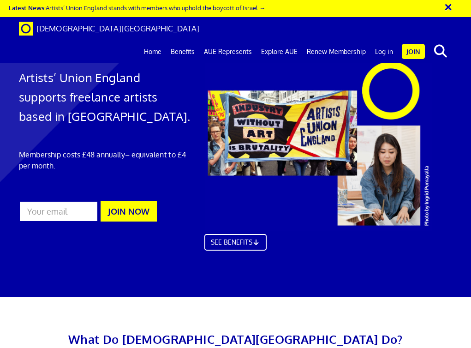  What do you see at coordinates (27, 7) in the screenshot?
I see `strong: Latest News:` at bounding box center [27, 7].